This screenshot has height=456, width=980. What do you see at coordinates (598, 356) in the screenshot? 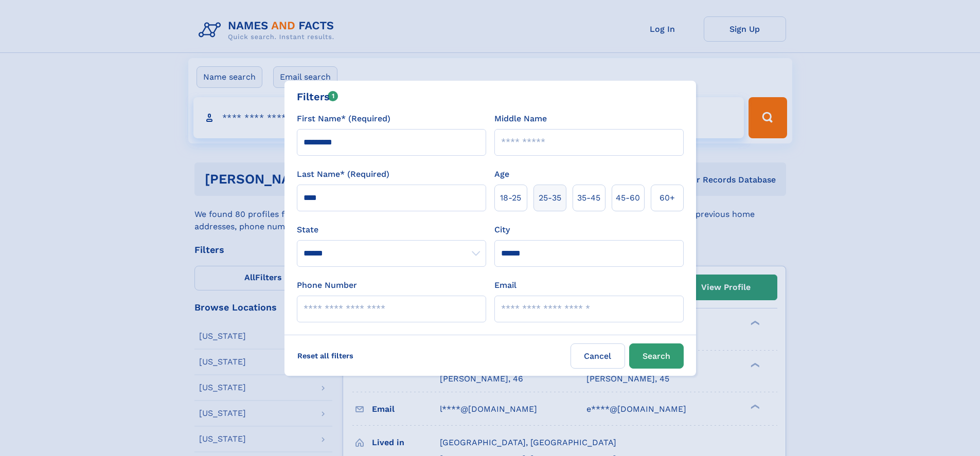
I see `label: Cancel` at bounding box center [598, 356].